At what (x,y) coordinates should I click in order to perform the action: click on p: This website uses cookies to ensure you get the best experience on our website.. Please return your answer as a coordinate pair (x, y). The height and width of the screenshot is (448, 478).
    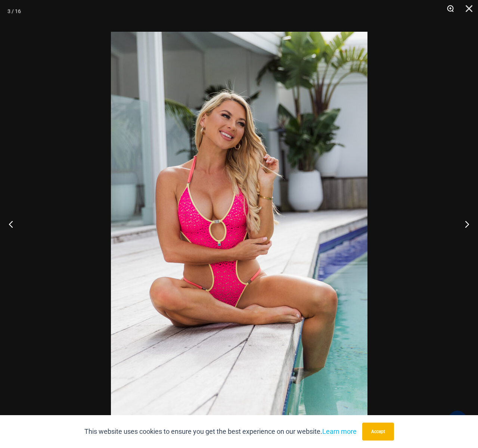
    Looking at the image, I should click on (220, 432).